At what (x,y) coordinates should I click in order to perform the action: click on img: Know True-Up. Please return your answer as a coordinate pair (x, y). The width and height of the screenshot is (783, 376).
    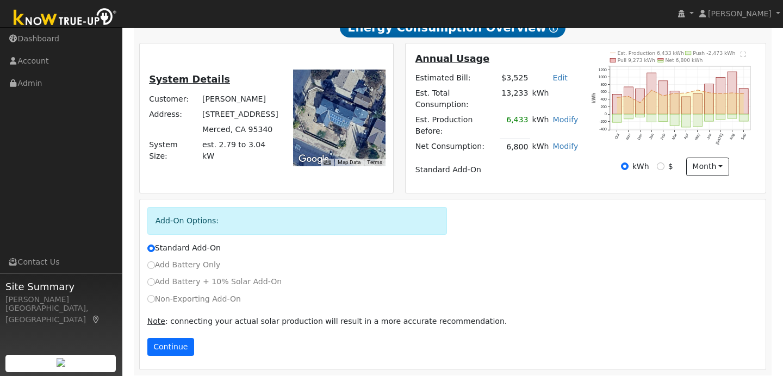
    Looking at the image, I should click on (65, 18).